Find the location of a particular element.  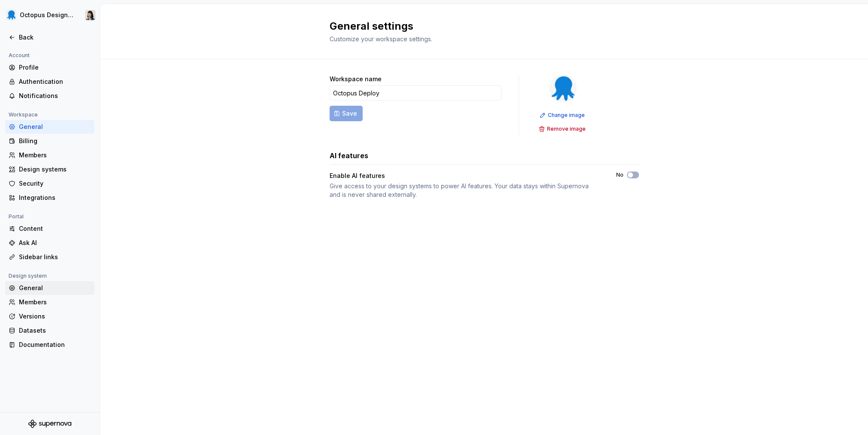

a: Ask AI is located at coordinates (50, 242).